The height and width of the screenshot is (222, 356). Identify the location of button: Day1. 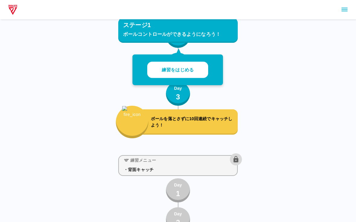
(178, 191).